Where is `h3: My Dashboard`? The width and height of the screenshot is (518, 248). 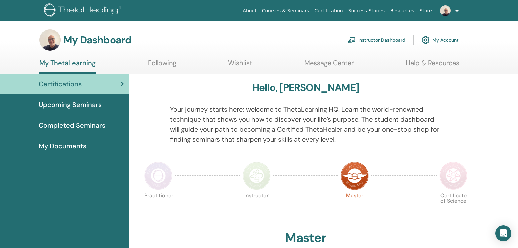
h3: My Dashboard is located at coordinates (98, 40).